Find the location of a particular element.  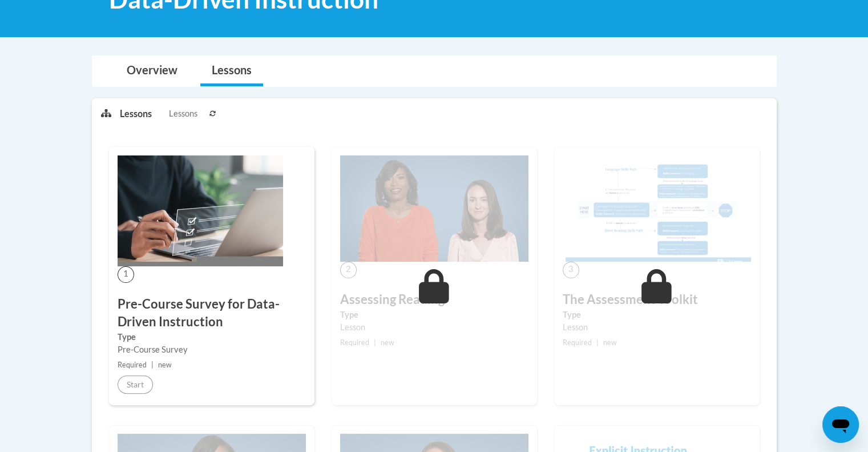

h3: Assessing Reading is located at coordinates (434, 299).